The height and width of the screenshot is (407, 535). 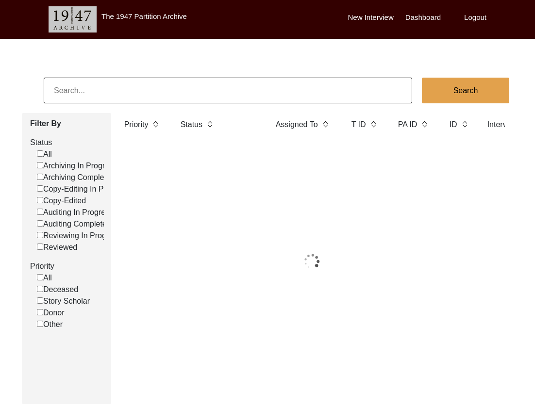 I want to click on input: Reviewing In Progress, so click(x=40, y=235).